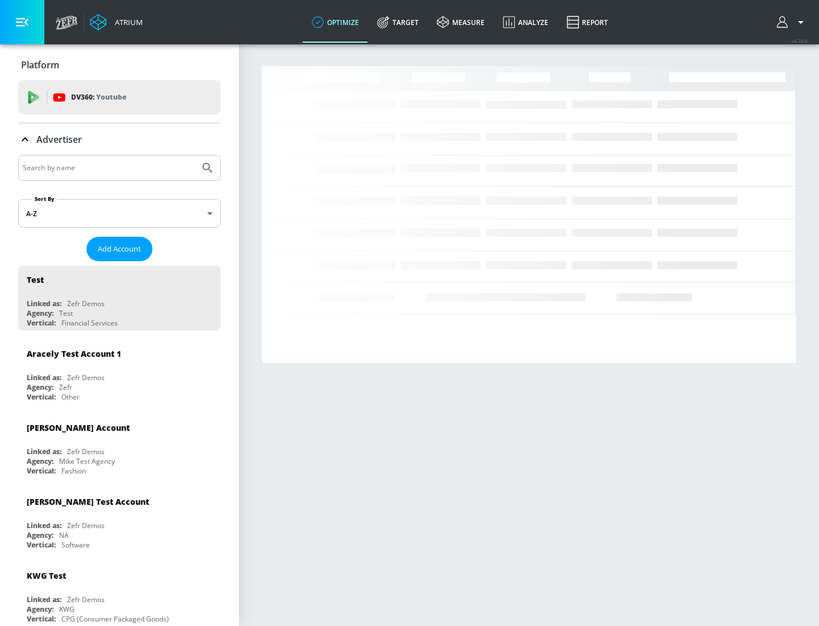  I want to click on div: Mike Test Agency, so click(87, 461).